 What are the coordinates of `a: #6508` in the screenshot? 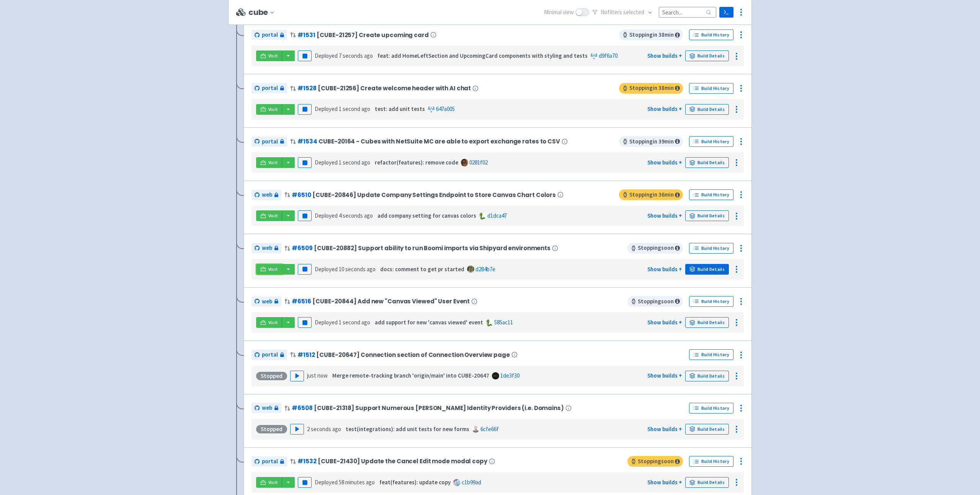 It's located at (302, 408).